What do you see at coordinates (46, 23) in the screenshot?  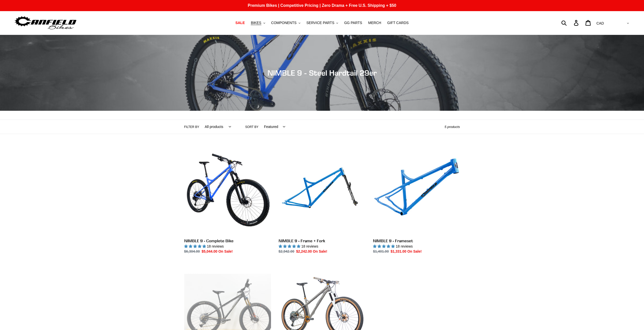 I see `img: Canfield Bikes` at bounding box center [46, 23].